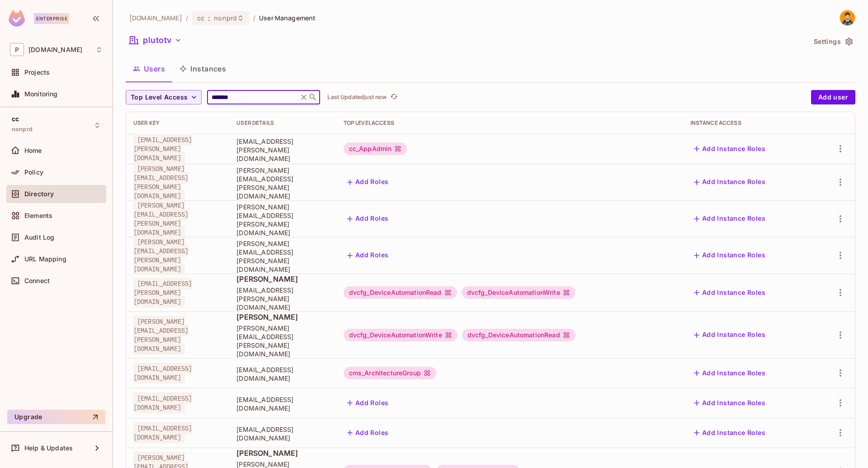 The height and width of the screenshot is (468, 868). Describe the element at coordinates (41, 94) in the screenshot. I see `span: Monitoring` at that location.